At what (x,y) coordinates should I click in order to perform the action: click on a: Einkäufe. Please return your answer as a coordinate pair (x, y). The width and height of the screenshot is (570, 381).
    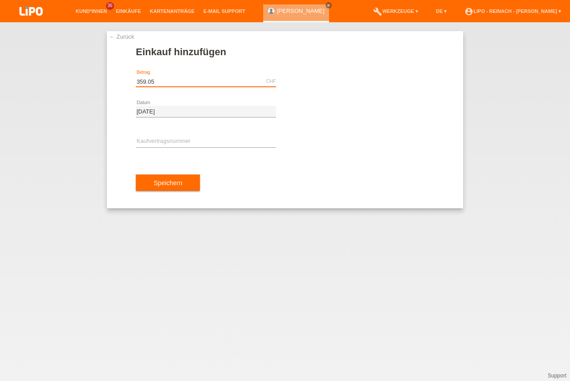
    Looking at the image, I should click on (128, 11).